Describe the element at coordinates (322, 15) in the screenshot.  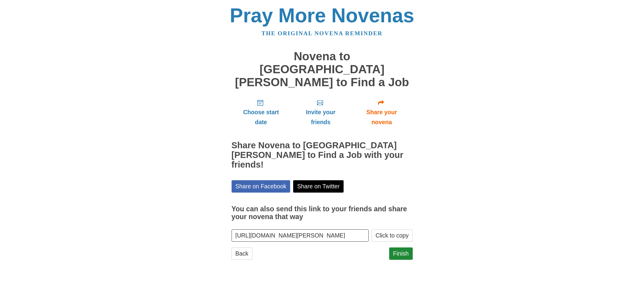
I see `a: Pray More Novenas` at that location.